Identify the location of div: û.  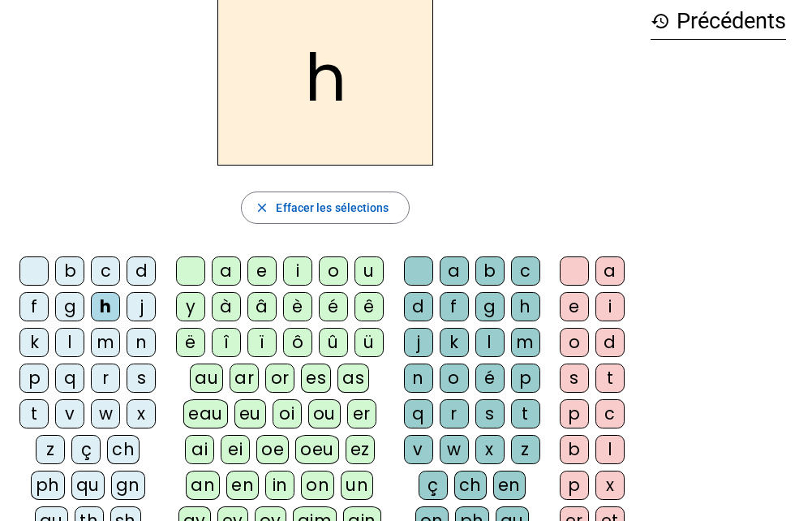
(333, 343).